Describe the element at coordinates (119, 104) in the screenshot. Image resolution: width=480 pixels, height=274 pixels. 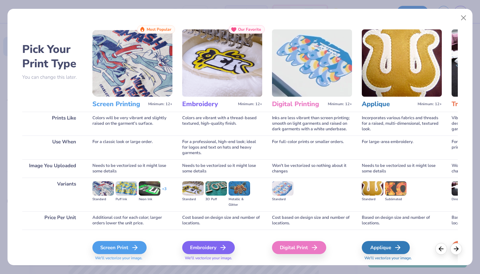
I see `h3: Screen Printing` at that location.